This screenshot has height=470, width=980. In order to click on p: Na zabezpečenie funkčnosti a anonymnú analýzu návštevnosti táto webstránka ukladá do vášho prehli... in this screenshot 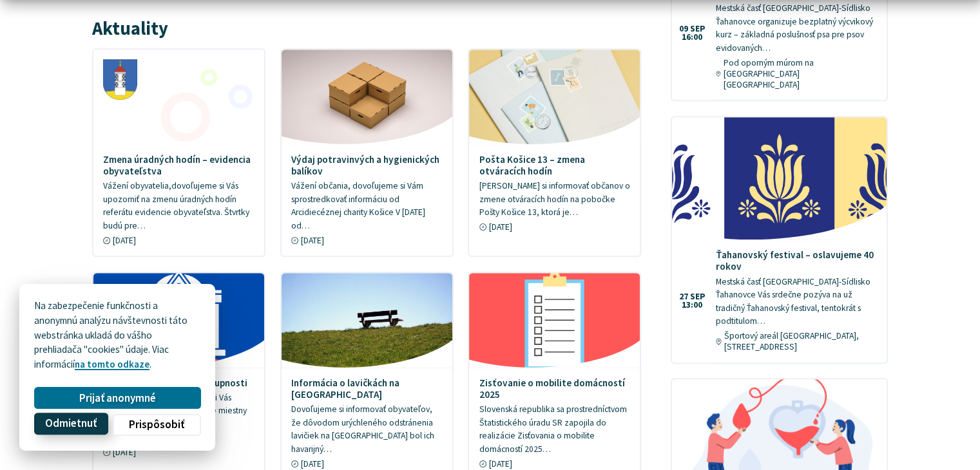, I will do `click(118, 336)`.